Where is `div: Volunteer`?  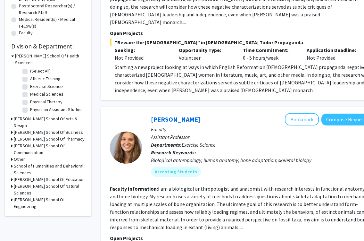 div: Volunteer is located at coordinates (206, 54).